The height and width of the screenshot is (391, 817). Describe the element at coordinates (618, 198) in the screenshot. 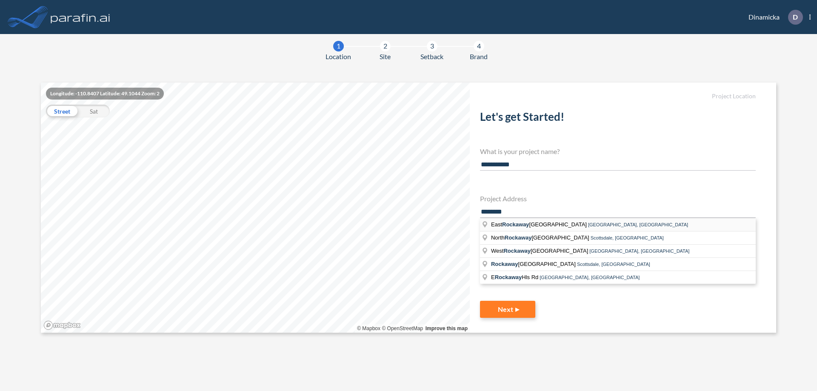

I see `h4: Project Address` at that location.